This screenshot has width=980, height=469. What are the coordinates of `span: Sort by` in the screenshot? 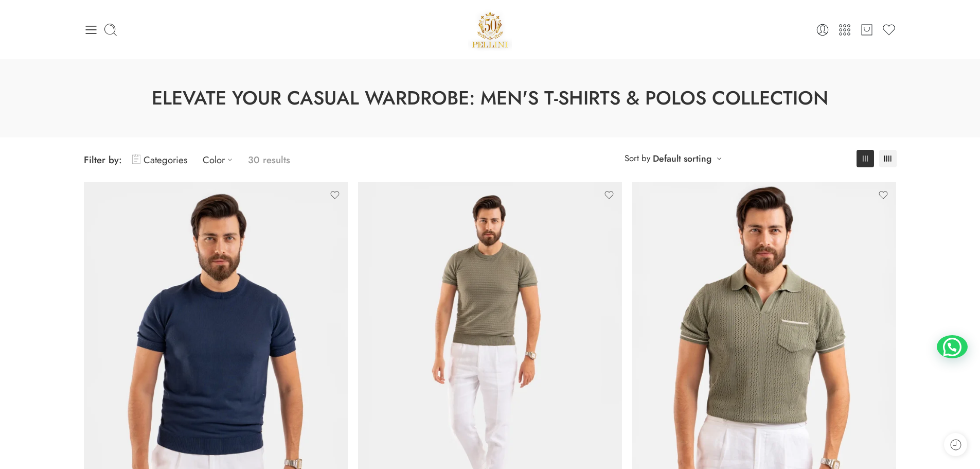 It's located at (638, 158).